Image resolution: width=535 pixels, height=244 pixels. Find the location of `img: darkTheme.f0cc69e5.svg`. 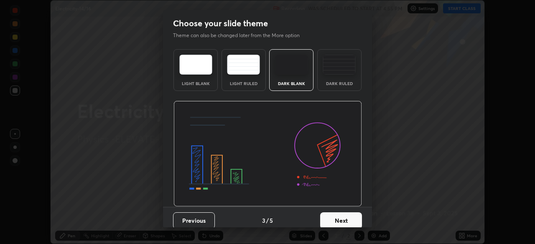

img: darkTheme.f0cc69e5.svg is located at coordinates (291, 65).